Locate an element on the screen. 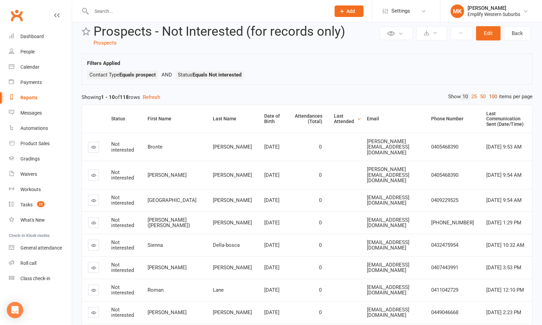  div: Tasks is located at coordinates (27, 205).